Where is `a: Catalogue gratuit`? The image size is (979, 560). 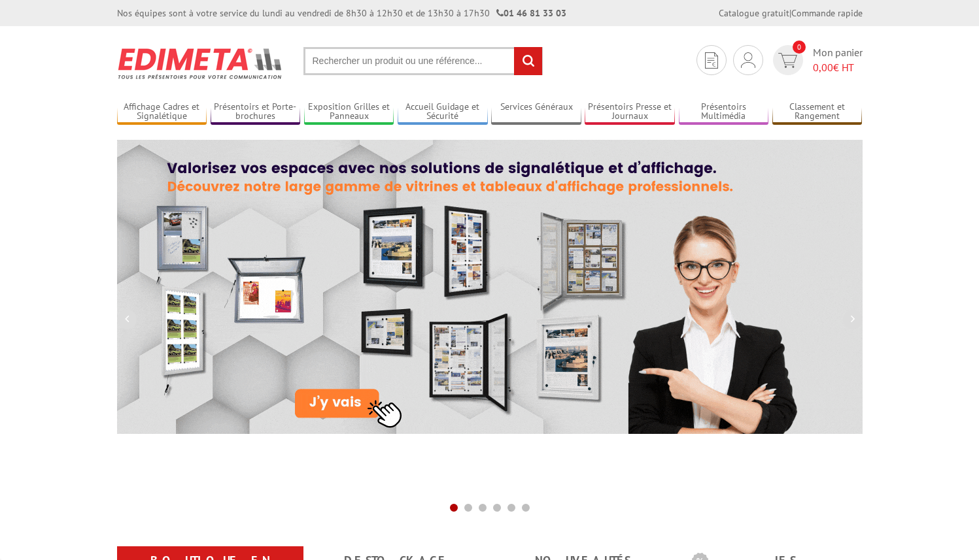
a: Catalogue gratuit is located at coordinates (754, 13).